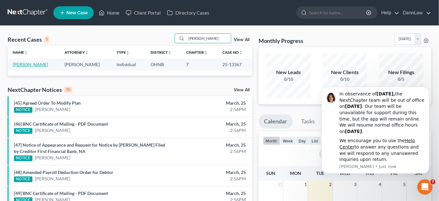  What do you see at coordinates (143, 13) in the screenshot?
I see `a: Client Portal` at bounding box center [143, 13].